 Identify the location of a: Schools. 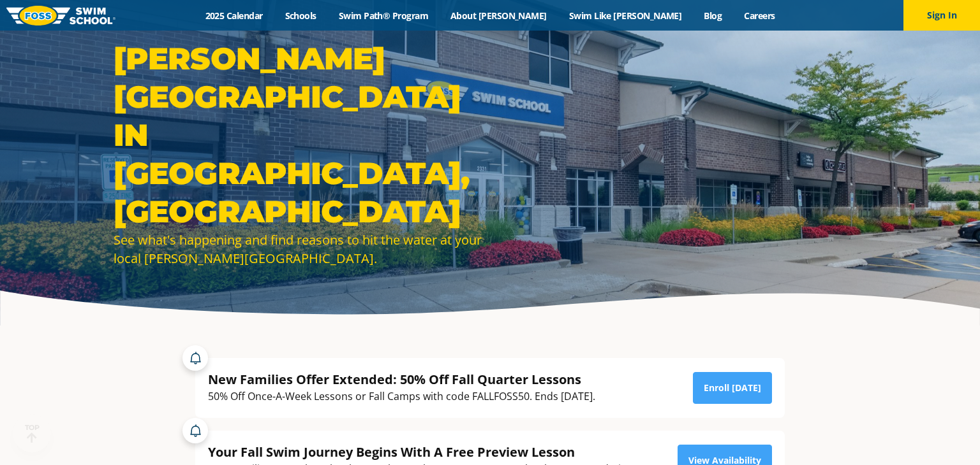
(301, 15).